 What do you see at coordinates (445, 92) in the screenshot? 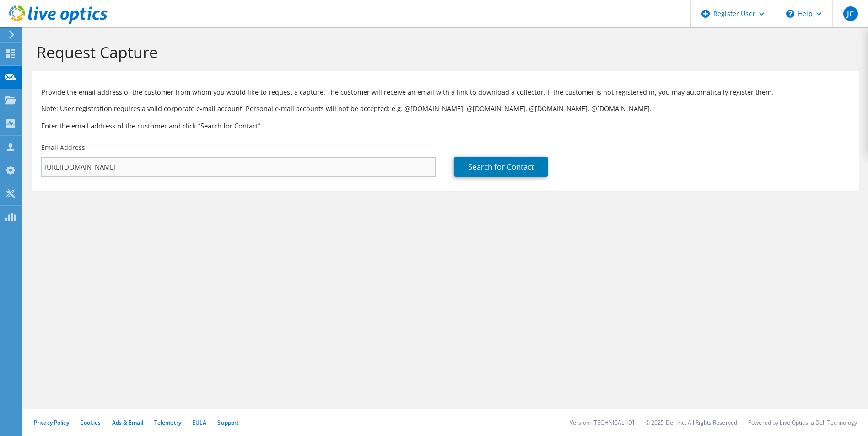
I see `p: Provide the email address of the customer from whom you would like to request a capture. The cust...` at bounding box center [445, 92].